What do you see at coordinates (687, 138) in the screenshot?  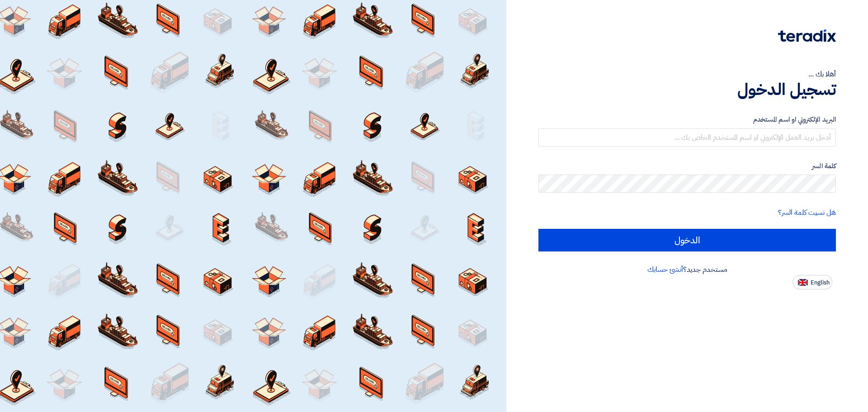 I see `input: أدخل بريد العمل الإلكتروني او اسم المستخدم الخاص بك ...` at bounding box center [687, 138].